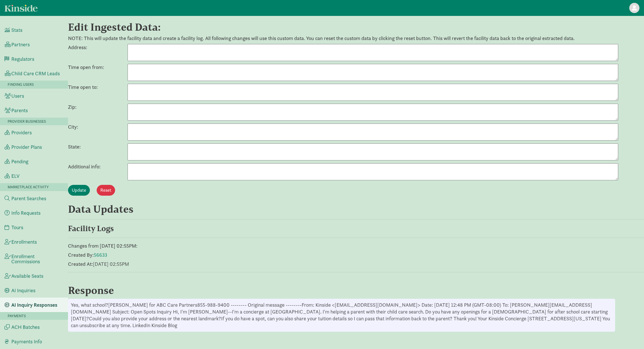 This screenshot has width=644, height=349. What do you see at coordinates (208, 27) in the screenshot?
I see `h3: Edit Ingested Data:` at bounding box center [208, 27].